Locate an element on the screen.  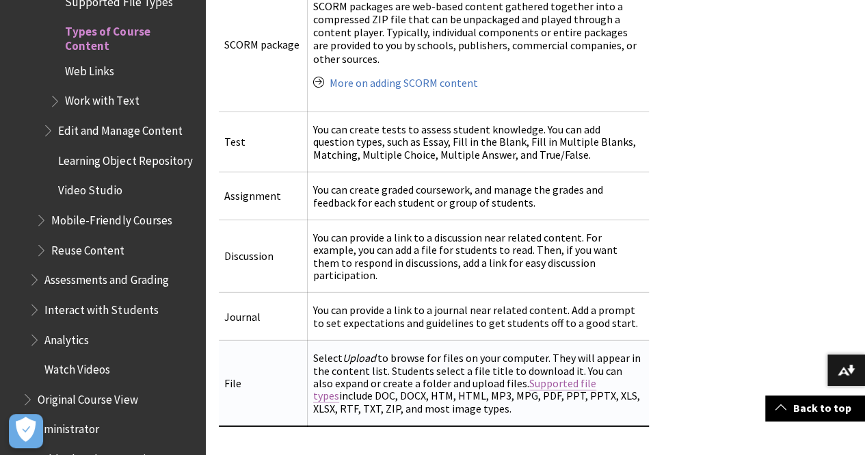
span: Types of Course Content is located at coordinates (130, 36).